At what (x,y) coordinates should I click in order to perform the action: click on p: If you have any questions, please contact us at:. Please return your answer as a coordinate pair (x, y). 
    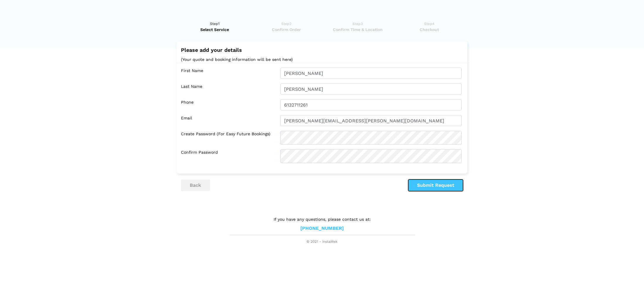
    Looking at the image, I should click on (322, 219).